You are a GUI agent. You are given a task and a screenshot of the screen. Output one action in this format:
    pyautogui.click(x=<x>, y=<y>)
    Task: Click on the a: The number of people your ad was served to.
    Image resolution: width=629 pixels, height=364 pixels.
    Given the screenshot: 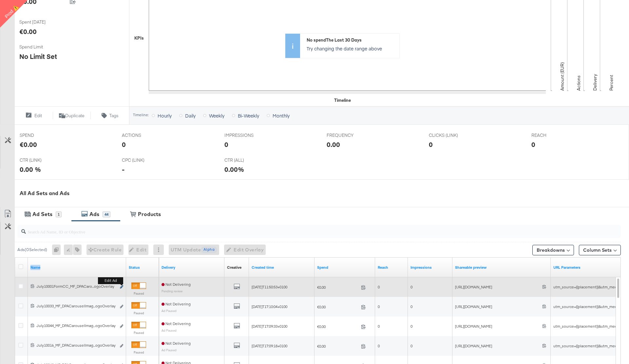 What is the action you would take?
    pyautogui.click(x=391, y=267)
    